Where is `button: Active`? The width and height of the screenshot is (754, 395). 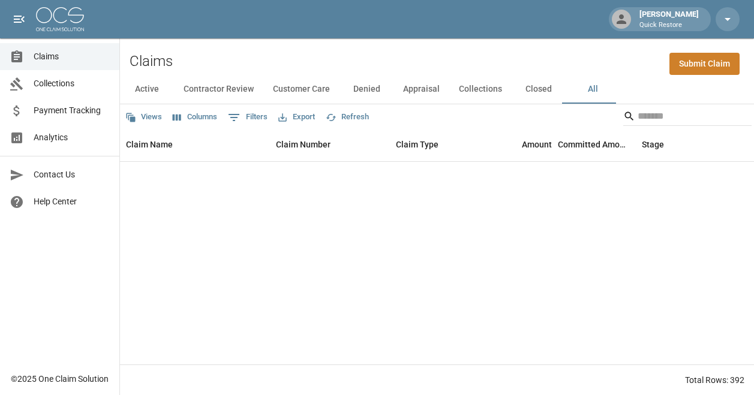 button: Active is located at coordinates (147, 89).